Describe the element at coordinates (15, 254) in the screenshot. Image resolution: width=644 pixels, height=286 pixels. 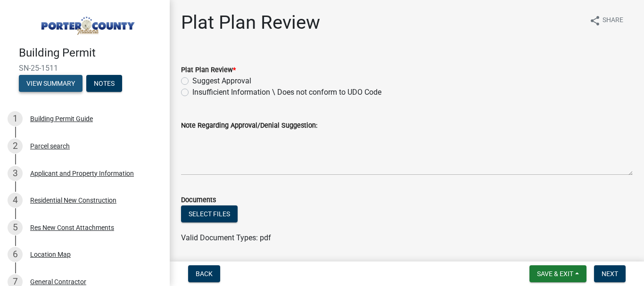
I see `div: 6` at that location.